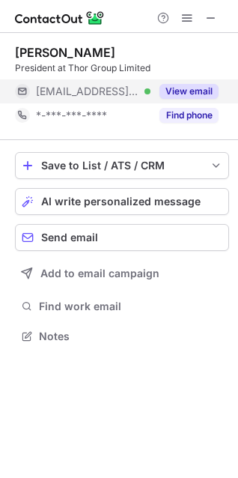 The height and width of the screenshot is (478, 238). What do you see at coordinates (122, 336) in the screenshot?
I see `button: Notes` at bounding box center [122, 336].